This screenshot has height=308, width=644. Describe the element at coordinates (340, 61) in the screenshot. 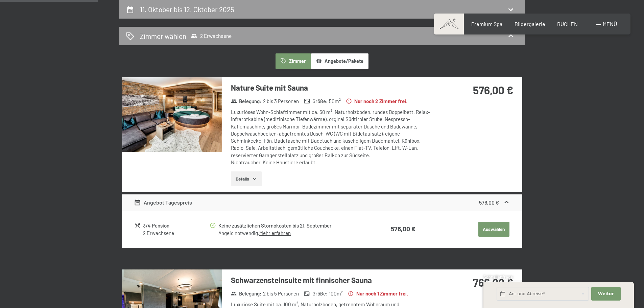

I see `button: Angebote/Pakete` at that location.